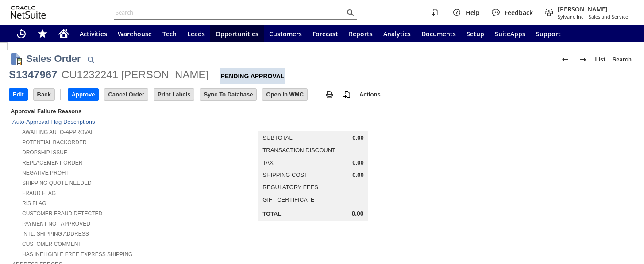 Image resolution: width=644 pixels, height=264 pixels. I want to click on div: S1347967, so click(33, 75).